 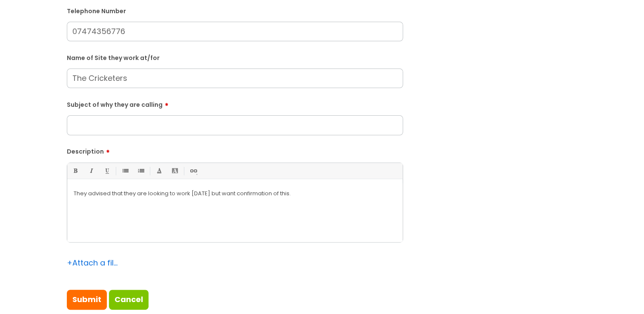 What do you see at coordinates (124, 170) in the screenshot?
I see `a: • Unordered List (Ctrl-Shift-7)` at bounding box center [124, 170].